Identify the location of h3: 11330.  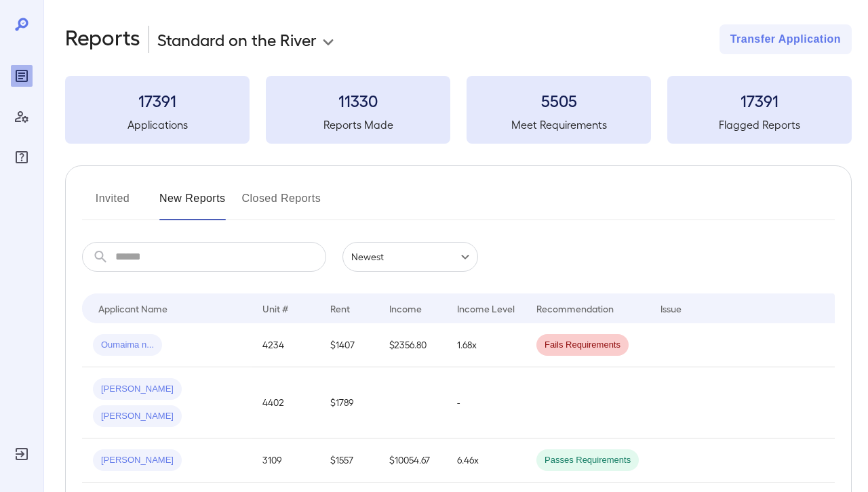
(358, 100).